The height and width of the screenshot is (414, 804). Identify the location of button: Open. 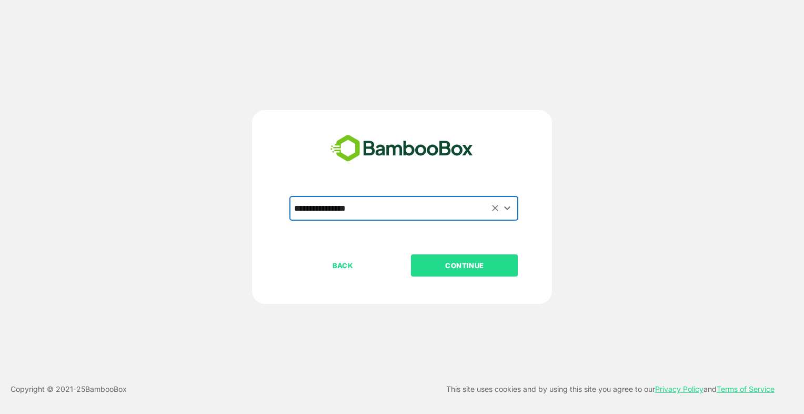
(507, 208).